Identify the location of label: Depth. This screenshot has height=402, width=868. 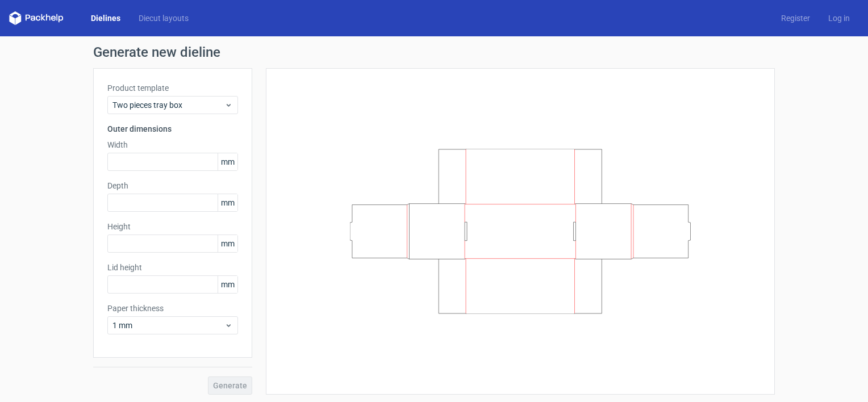
(173, 186).